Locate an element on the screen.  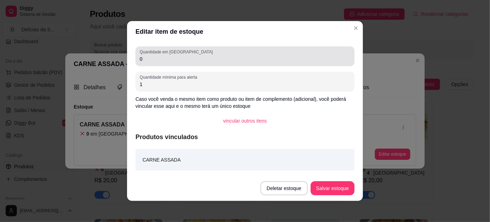
label: Quantidade mínima para alerta is located at coordinates (170, 77).